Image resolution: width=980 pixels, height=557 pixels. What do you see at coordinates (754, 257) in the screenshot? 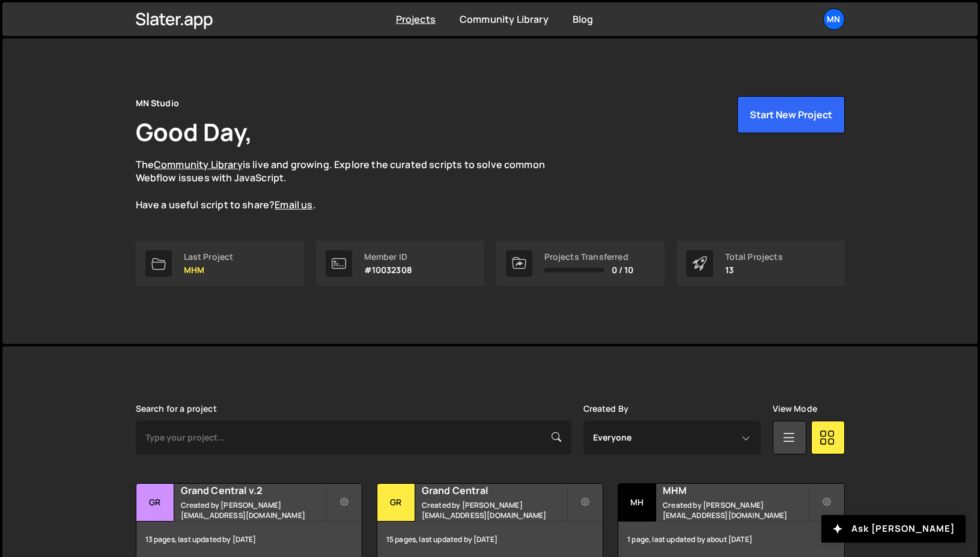
I see `div: Total Projects` at bounding box center [754, 257].